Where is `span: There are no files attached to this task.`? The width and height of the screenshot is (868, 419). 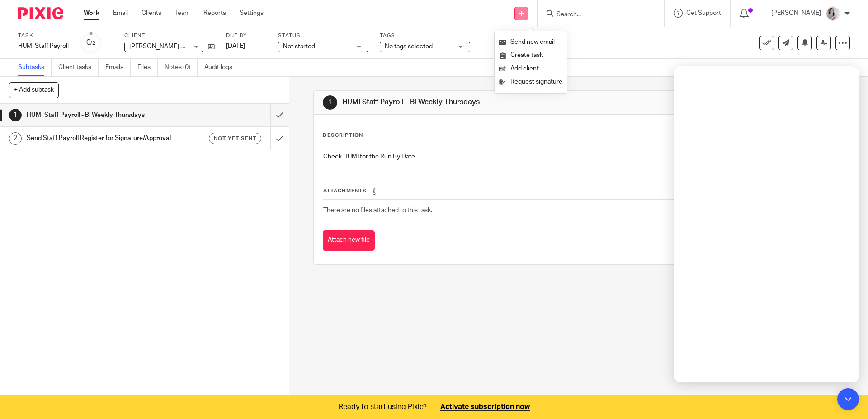
span: There are no files attached to this task. is located at coordinates (377, 210).